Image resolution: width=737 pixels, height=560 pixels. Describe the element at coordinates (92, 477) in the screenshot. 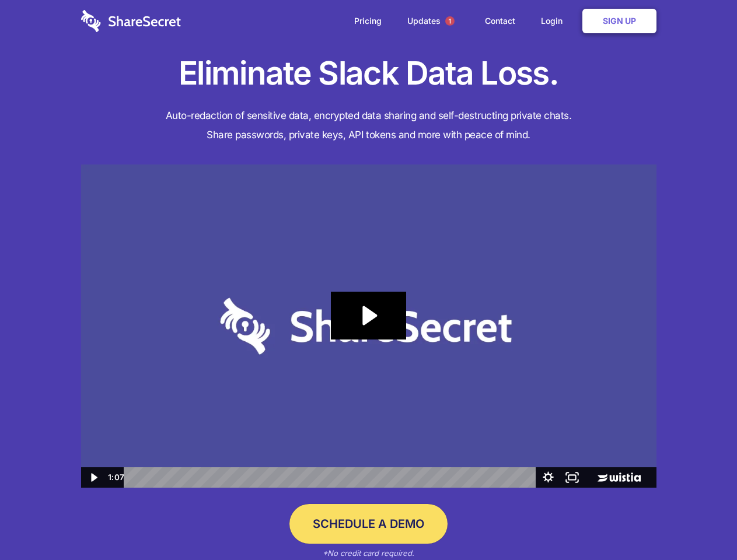

I see `button: Play Video` at that location.